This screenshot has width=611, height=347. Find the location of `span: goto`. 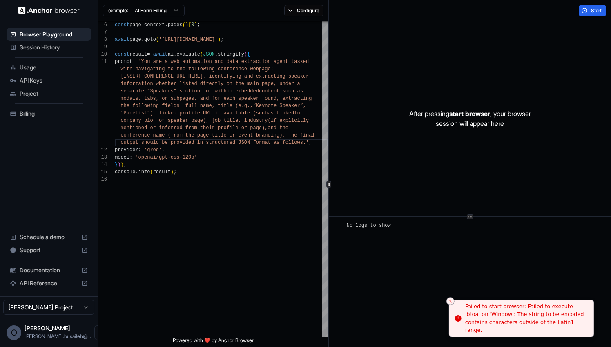

span: goto is located at coordinates (150, 40).